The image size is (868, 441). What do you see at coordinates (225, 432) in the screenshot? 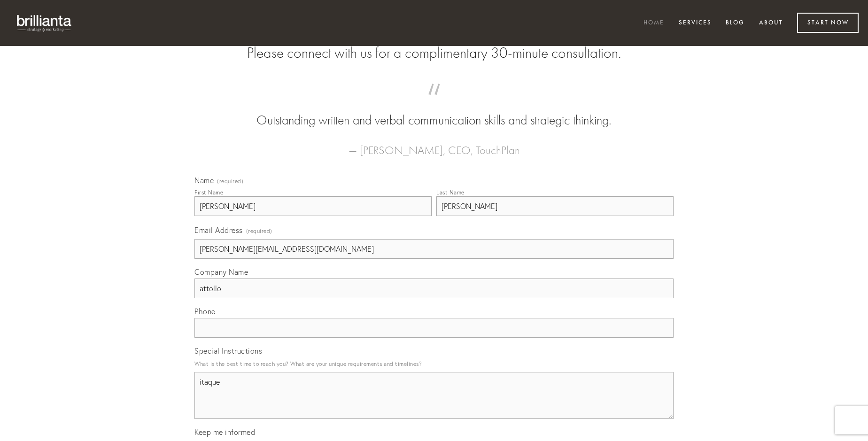
I see `span: Keep me informed` at bounding box center [225, 432].